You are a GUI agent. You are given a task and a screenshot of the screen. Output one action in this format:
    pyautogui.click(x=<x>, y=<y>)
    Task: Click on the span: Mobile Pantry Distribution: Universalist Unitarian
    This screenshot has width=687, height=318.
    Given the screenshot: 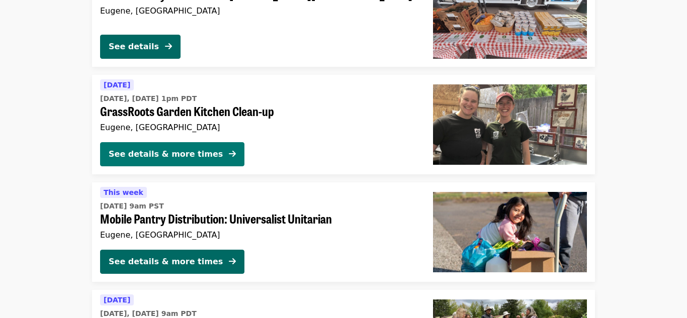 What is the action you would take?
    pyautogui.click(x=259, y=219)
    